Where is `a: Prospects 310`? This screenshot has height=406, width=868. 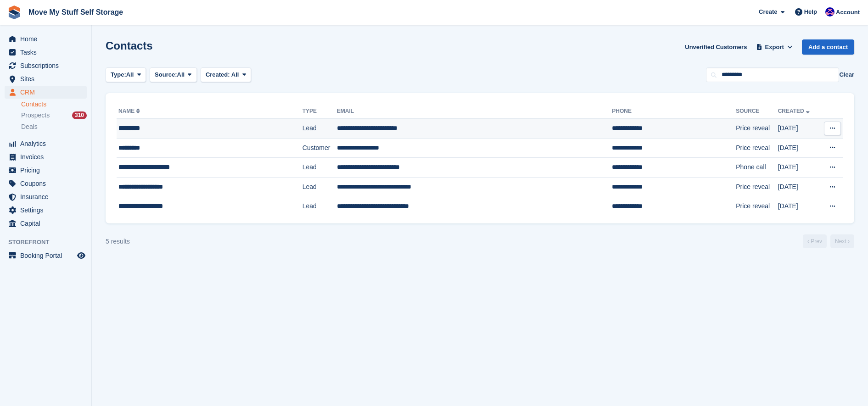 a: Prospects 310 is located at coordinates (53, 115).